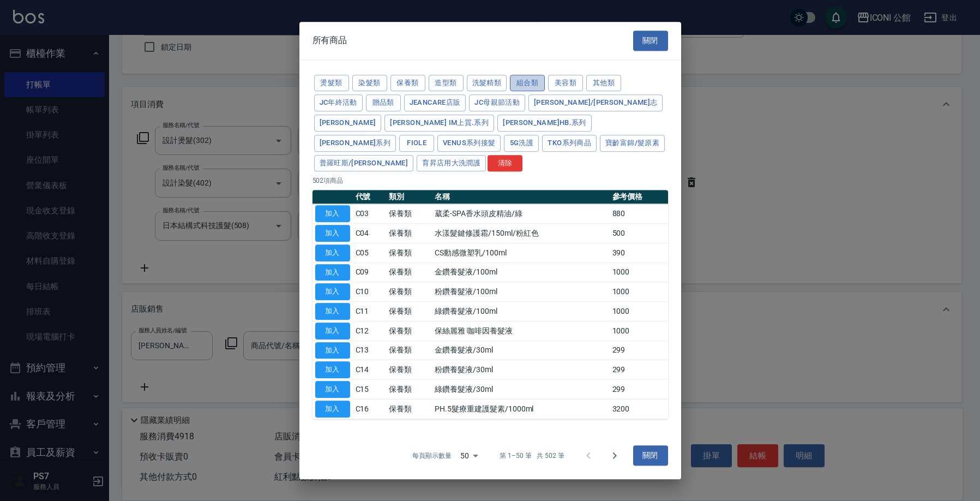  Describe the element at coordinates (370, 350) in the screenshot. I see `td: C13` at that location.